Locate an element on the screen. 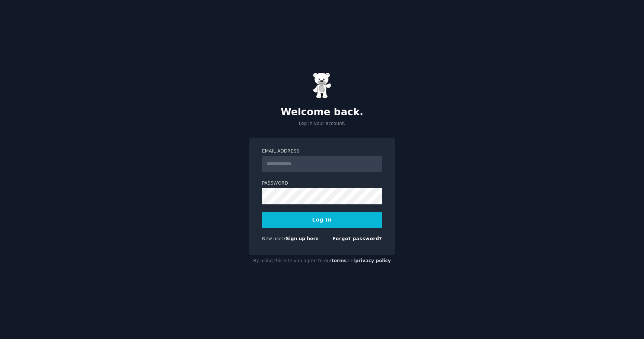  label: Email Address is located at coordinates (322, 151).